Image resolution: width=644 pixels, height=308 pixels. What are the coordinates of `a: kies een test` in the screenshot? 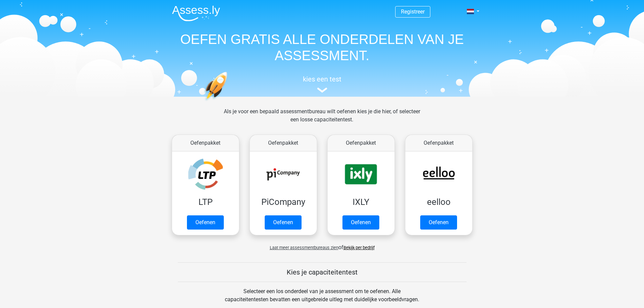 It's located at (322, 84).